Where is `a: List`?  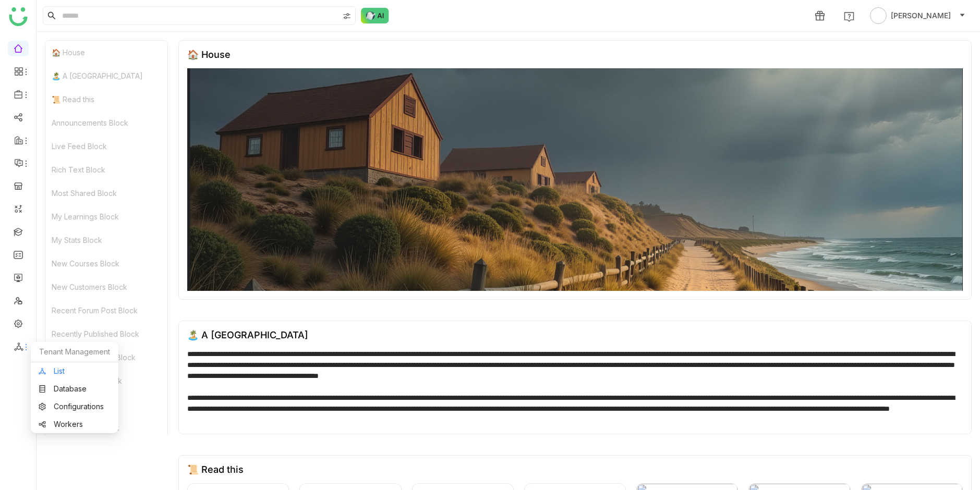 a: List is located at coordinates (75, 371).